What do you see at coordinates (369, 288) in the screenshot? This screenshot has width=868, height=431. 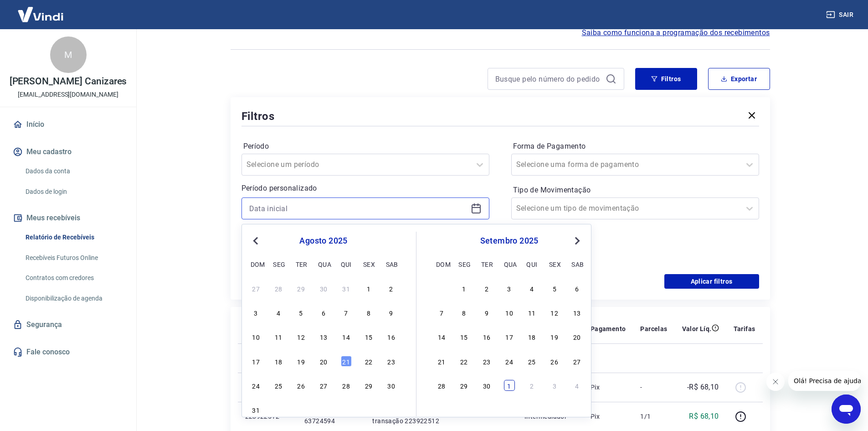 I see `div: Choose sexta-feira, 1 de agosto de 2025` at bounding box center [369, 288].